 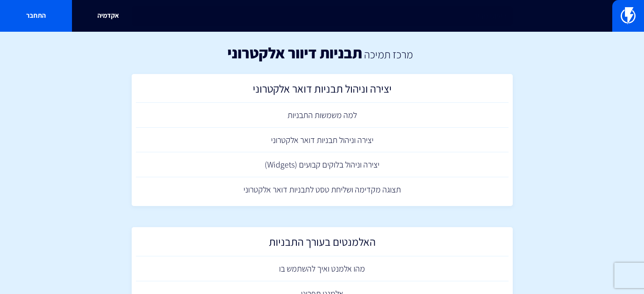 What do you see at coordinates (322, 115) in the screenshot?
I see `a: למה משמשות התבניות` at bounding box center [322, 115].